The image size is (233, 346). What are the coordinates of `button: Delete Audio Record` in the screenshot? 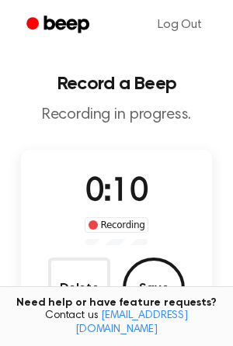 It's located at (79, 288).